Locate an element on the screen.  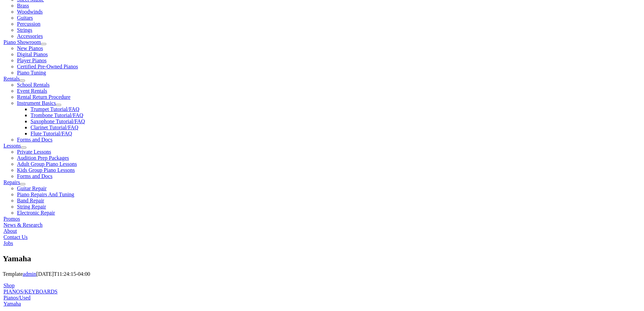
span: Digital Pianos is located at coordinates (32, 54).